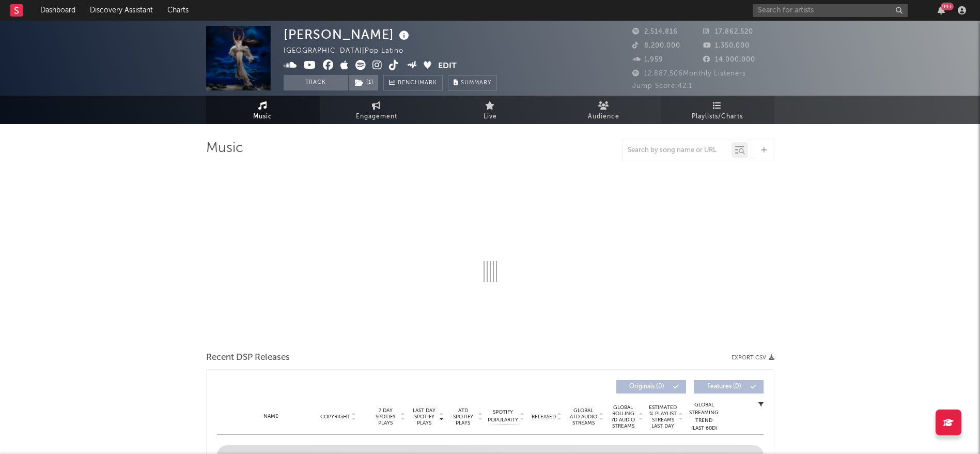 The width and height of the screenshot is (980, 454). I want to click on span: Audience, so click(604, 117).